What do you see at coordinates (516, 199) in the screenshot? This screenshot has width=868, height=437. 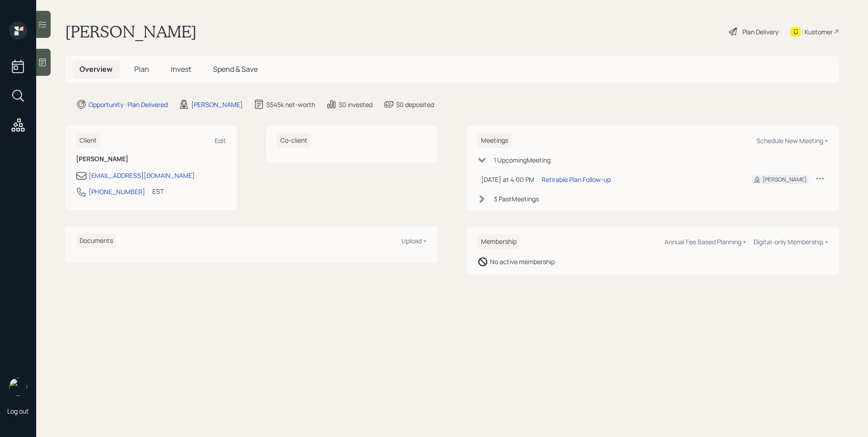 I see `div: 3 Past Meeting s` at bounding box center [516, 199].